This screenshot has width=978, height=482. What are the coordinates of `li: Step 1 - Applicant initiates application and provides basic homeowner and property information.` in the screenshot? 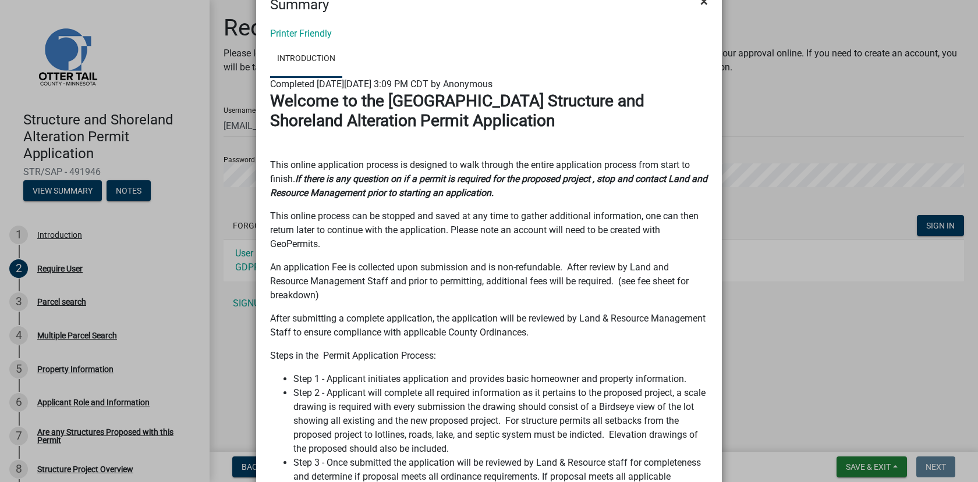 It's located at (501, 379).